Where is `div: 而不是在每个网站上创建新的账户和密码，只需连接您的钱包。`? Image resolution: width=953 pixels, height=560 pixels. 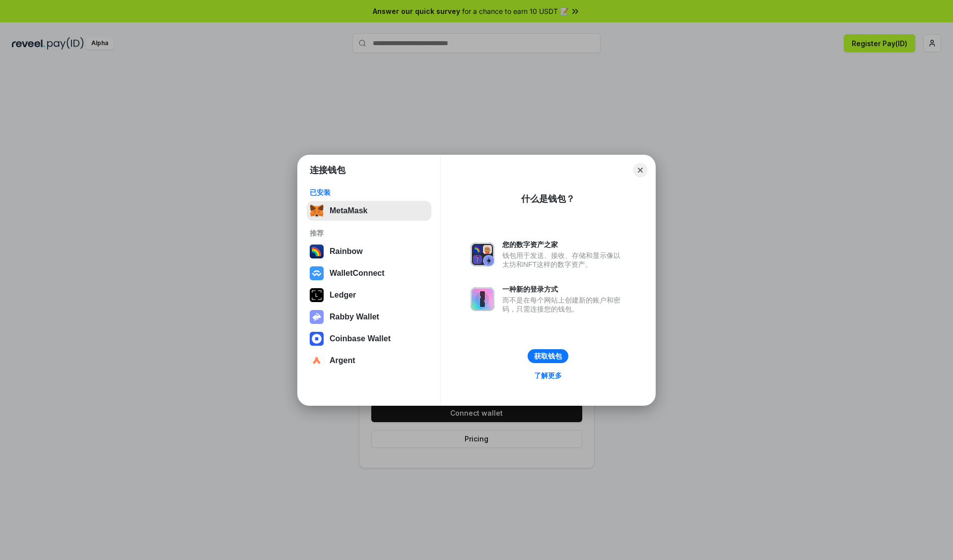
div: 而不是在每个网站上创建新的账户和密码，只需连接您的钱包。 is located at coordinates (564, 305).